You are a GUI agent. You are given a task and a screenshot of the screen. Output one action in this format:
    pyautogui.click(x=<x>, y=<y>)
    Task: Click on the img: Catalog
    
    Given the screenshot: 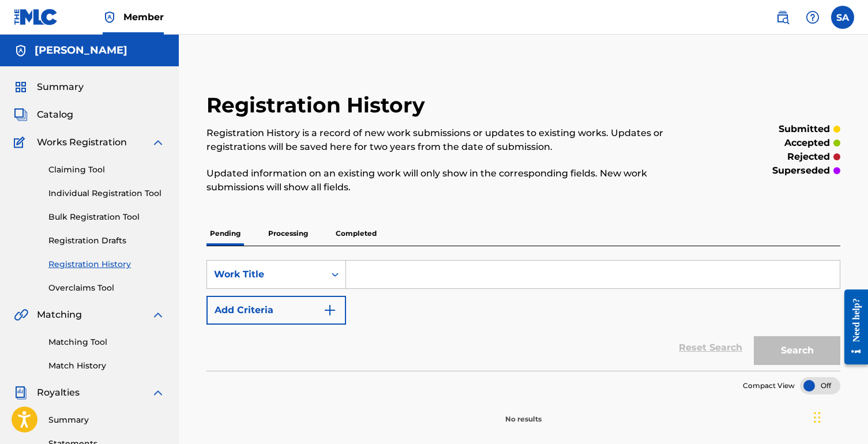 What is the action you would take?
    pyautogui.click(x=21, y=115)
    